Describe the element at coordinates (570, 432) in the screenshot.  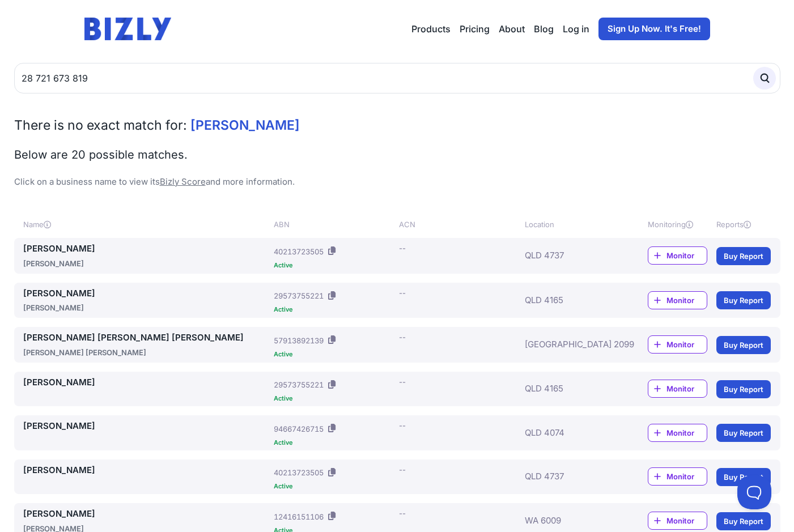
I see `div: QLD 4074` at that location.